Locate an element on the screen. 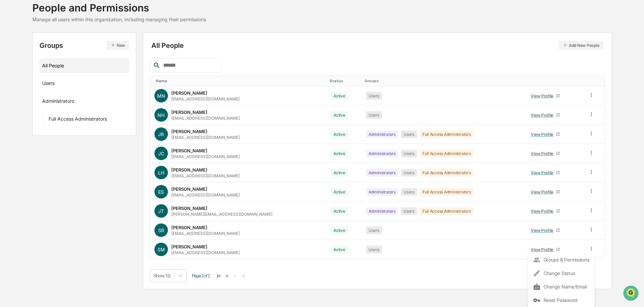 The height and width of the screenshot is (307, 644). img: f2157a4c-a0d3-4daa-907e-bb6f0de503a5-1751232295721 is located at coordinates (8, 8).